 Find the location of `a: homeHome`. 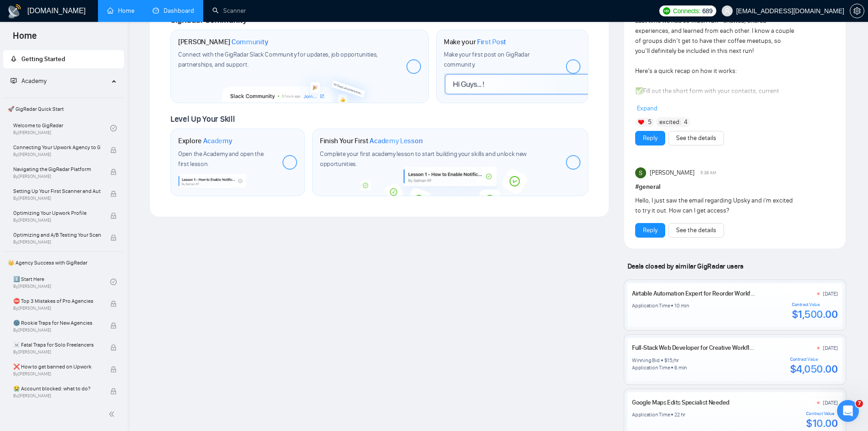

a: homeHome is located at coordinates (121, 10).